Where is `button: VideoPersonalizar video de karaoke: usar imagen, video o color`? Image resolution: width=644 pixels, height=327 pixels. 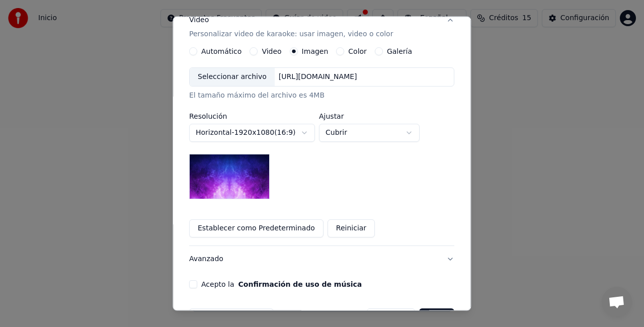 button: VideoPersonalizar video de karaoke: usar imagen, video o color is located at coordinates (322, 27).